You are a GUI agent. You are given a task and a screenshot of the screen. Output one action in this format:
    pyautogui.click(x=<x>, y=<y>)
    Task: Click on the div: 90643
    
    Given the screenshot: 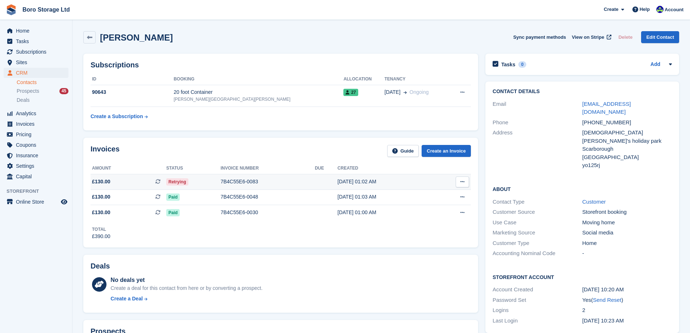 What is the action you would take?
    pyautogui.click(x=132, y=92)
    